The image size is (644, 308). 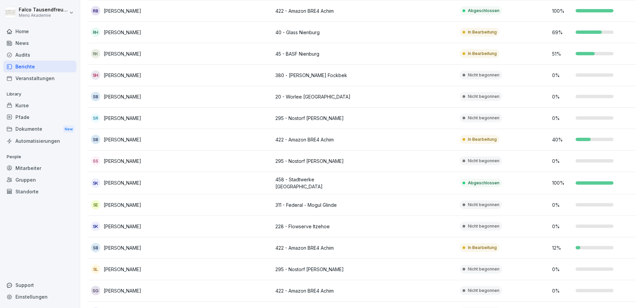 What do you see at coordinates (40, 297) in the screenshot?
I see `a: Einstellungen` at bounding box center [40, 297].